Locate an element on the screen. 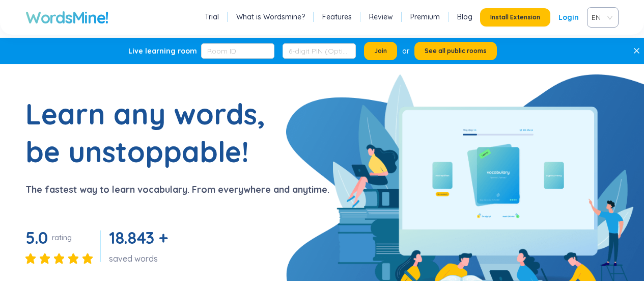 This screenshot has width=644, height=281. span: 18.843 + is located at coordinates (138, 237).